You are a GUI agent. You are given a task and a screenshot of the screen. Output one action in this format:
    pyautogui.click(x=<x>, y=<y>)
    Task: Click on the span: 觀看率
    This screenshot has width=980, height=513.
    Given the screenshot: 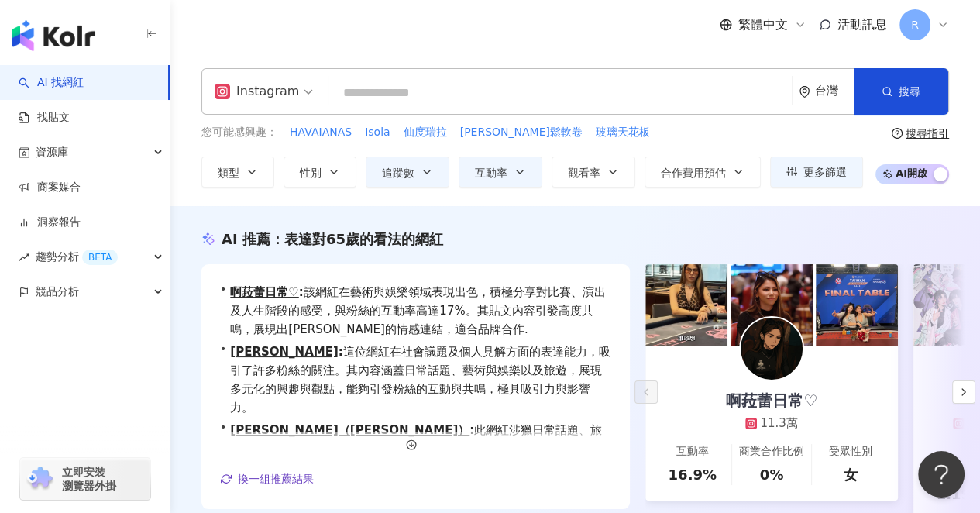 What is the action you would take?
    pyautogui.click(x=584, y=173)
    